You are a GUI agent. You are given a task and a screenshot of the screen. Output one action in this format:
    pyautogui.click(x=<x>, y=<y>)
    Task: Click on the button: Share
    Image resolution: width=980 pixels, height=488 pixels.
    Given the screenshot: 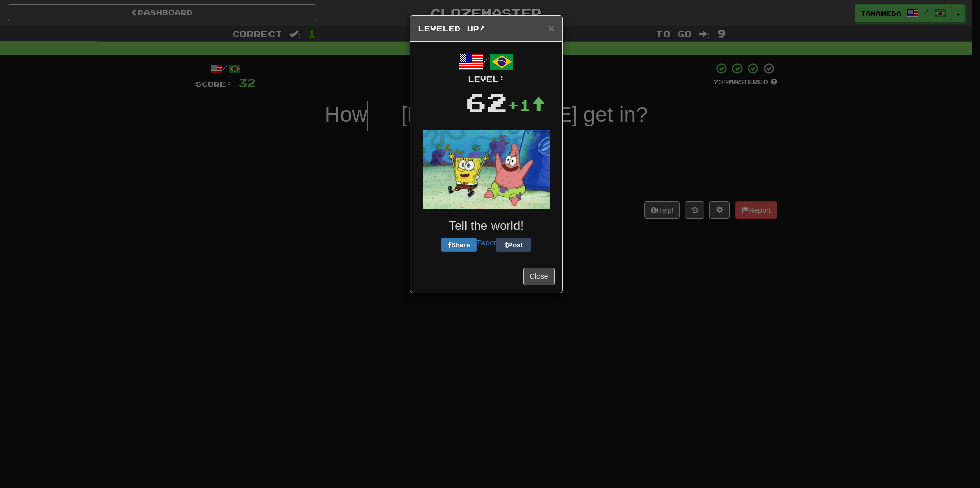 What is the action you would take?
    pyautogui.click(x=459, y=245)
    